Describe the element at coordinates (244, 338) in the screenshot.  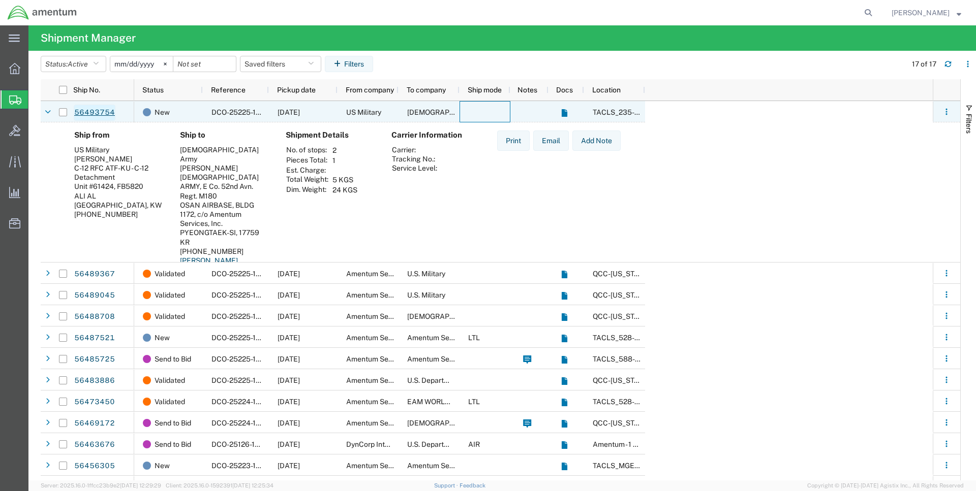
I see `span: DCO-25225-166799` at that location.